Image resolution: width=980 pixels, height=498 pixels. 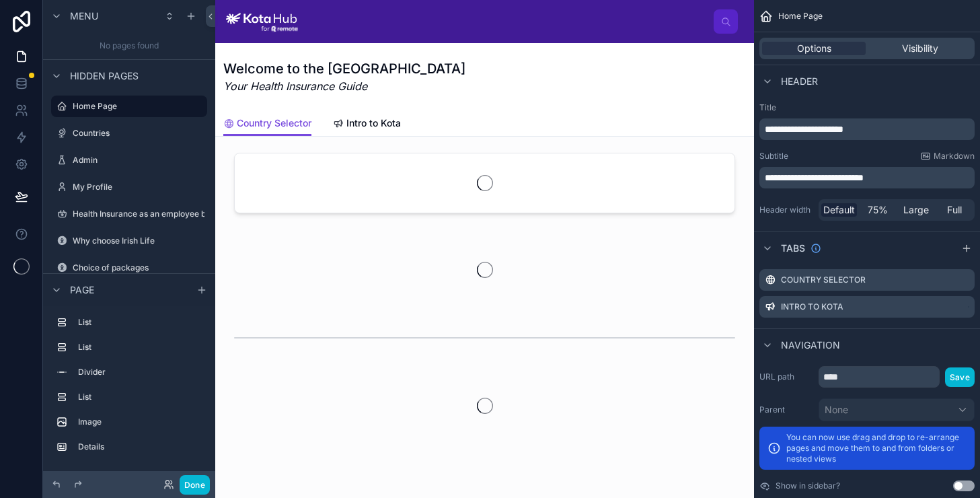 I want to click on label: Image, so click(x=140, y=422).